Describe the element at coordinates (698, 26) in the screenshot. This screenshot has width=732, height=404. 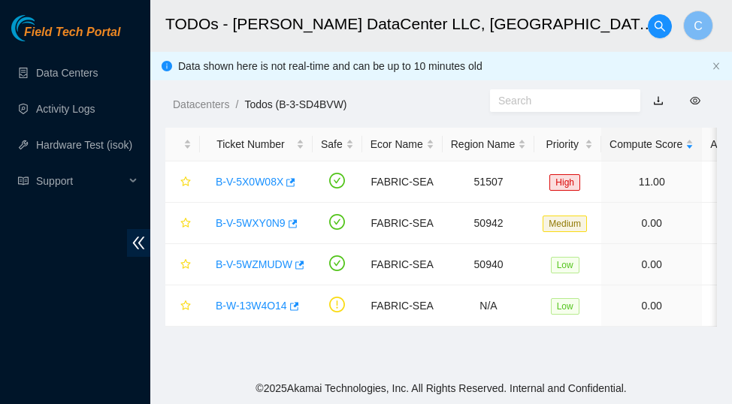
I see `span: C` at that location.